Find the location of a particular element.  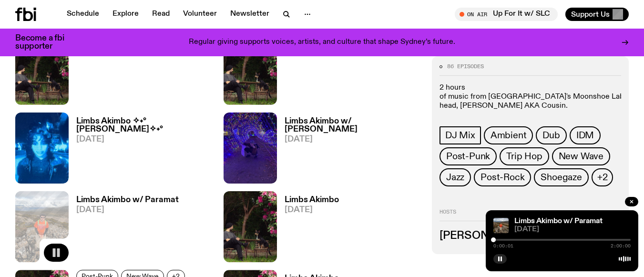

h2: Hosts is located at coordinates (530, 215).